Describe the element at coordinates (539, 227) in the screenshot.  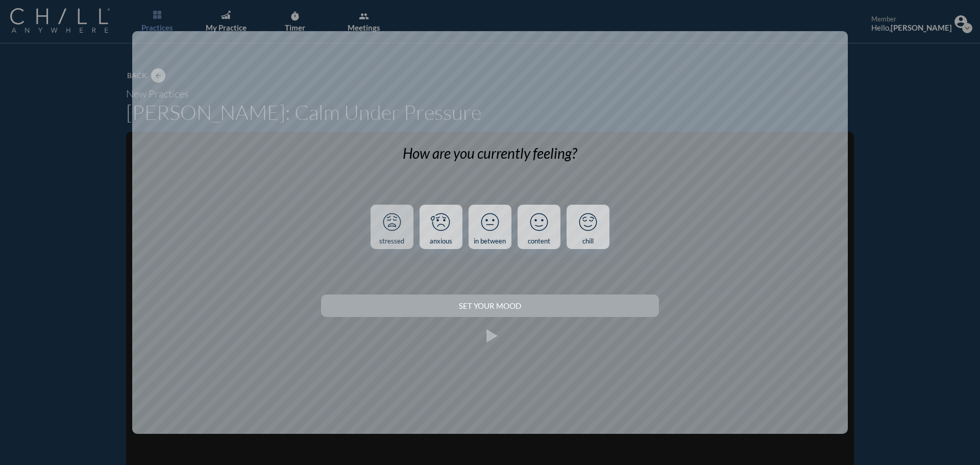
I see `a: content` at that location.